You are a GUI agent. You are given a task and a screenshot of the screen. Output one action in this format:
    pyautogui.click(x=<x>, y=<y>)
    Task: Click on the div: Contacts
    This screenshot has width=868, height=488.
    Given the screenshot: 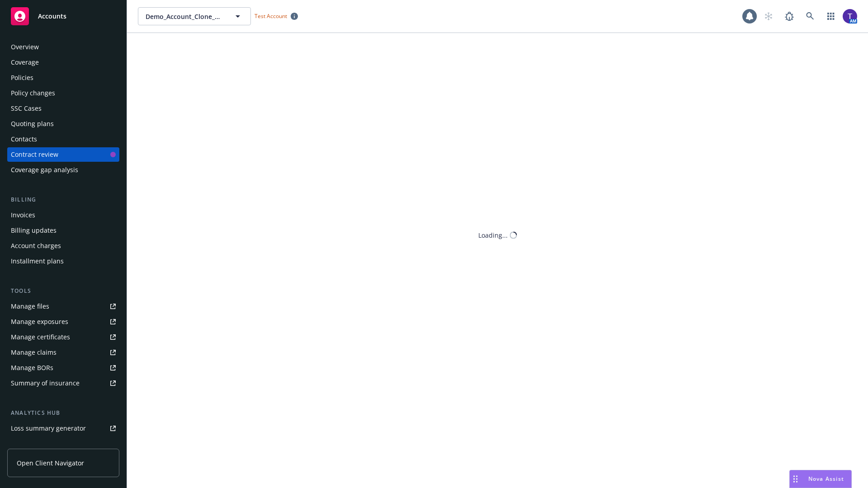 What is the action you would take?
    pyautogui.click(x=24, y=139)
    